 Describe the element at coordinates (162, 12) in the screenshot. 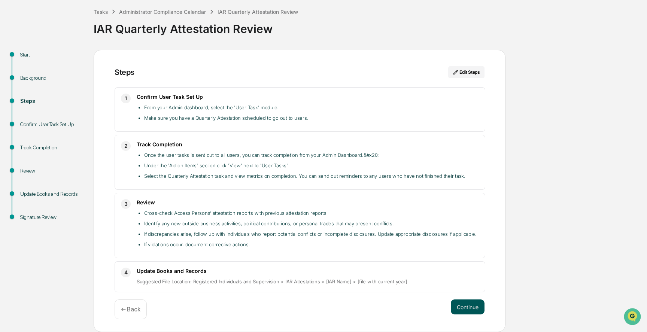

I see `div: Administrator Compliance Calendar` at that location.